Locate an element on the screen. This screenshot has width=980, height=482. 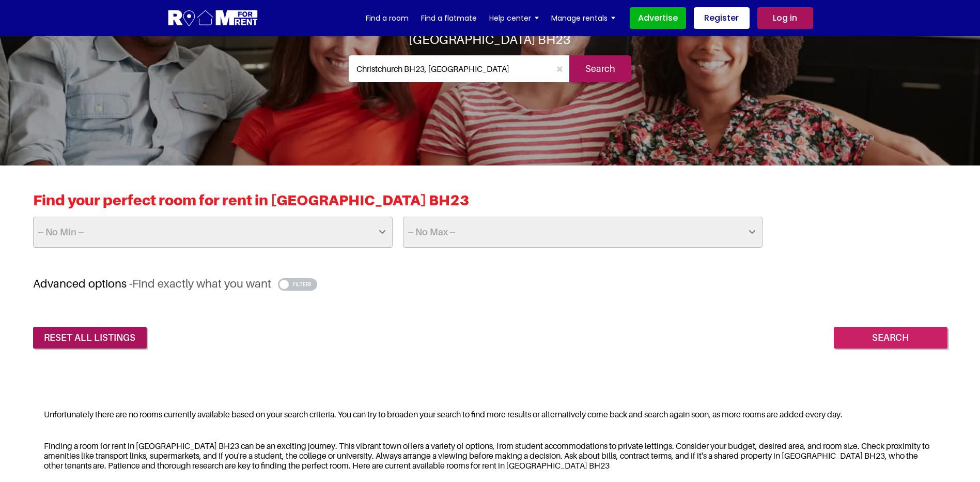
a: Log in is located at coordinates (785, 18).